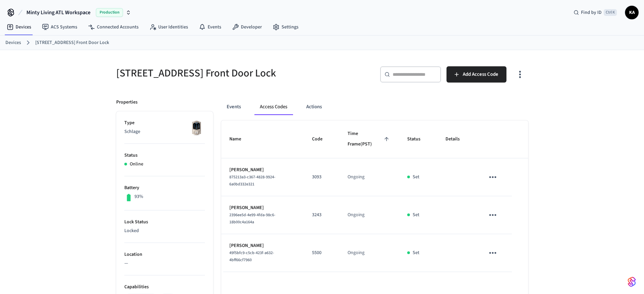  Describe the element at coordinates (322, 253) in the screenshot. I see `p: 5500` at that location.